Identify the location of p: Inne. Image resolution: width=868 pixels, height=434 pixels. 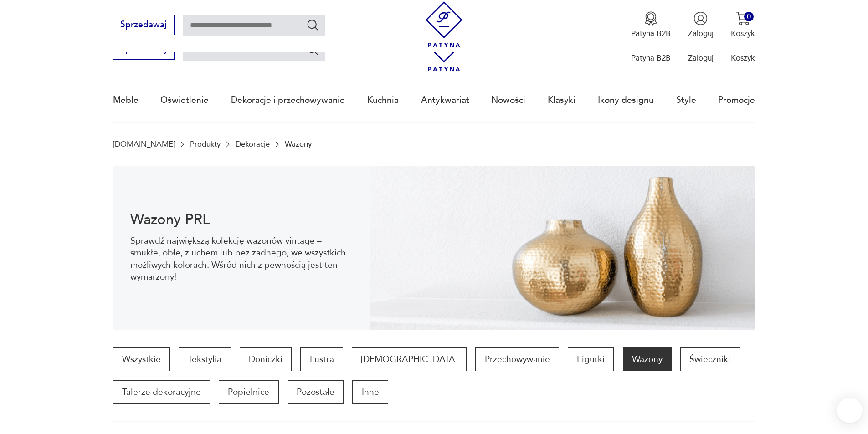
(370, 392).